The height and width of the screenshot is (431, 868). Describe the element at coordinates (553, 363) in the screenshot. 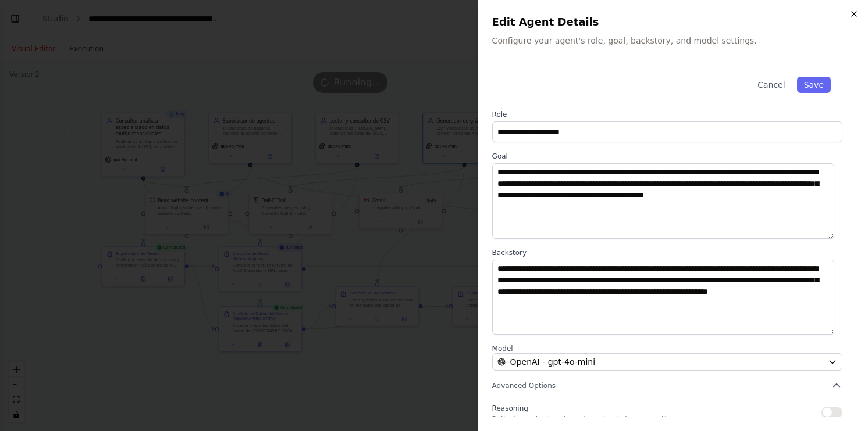

I see `span: OpenAI - gpt-4o-mini` at that location.